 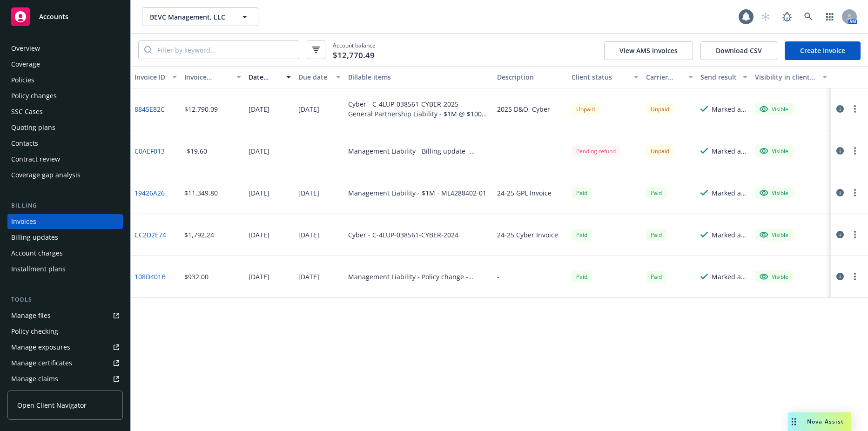 What do you see at coordinates (42, 363) in the screenshot?
I see `div: Manage certificates` at bounding box center [42, 363].